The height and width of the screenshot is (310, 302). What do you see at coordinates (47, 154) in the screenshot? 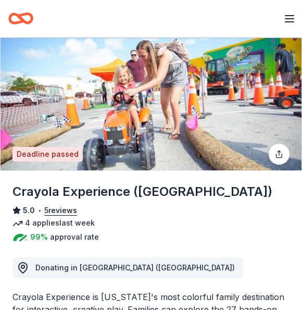
I see `div: Deadline passed` at bounding box center [47, 154].